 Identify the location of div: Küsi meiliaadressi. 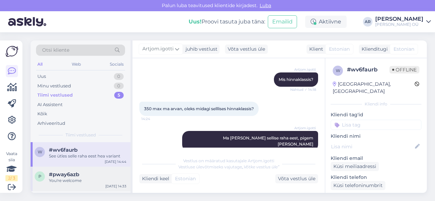
(355, 166).